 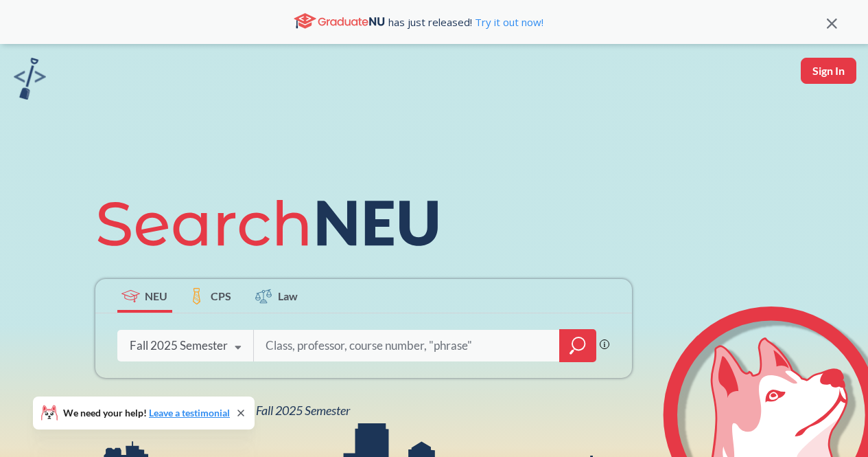 What do you see at coordinates (828, 71) in the screenshot?
I see `button: Sign In` at bounding box center [828, 71].